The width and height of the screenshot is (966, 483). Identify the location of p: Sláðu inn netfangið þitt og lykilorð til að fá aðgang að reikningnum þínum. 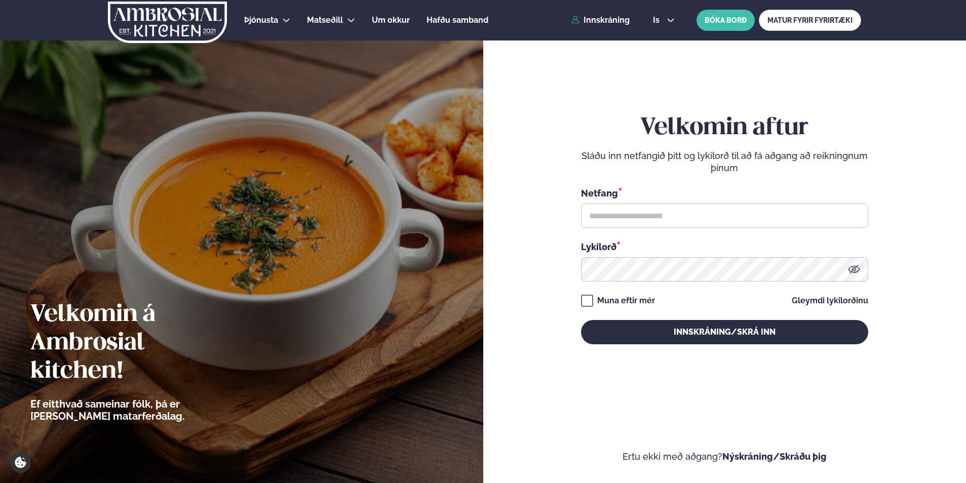
(725, 162).